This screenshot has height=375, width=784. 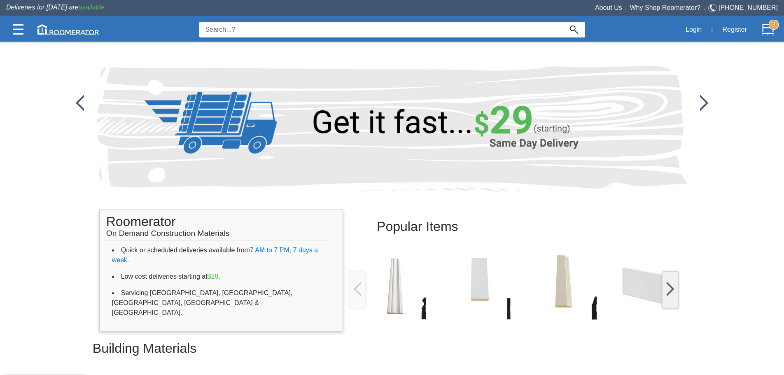 What do you see at coordinates (213, 276) in the screenshot?
I see `span: $29` at bounding box center [213, 276].